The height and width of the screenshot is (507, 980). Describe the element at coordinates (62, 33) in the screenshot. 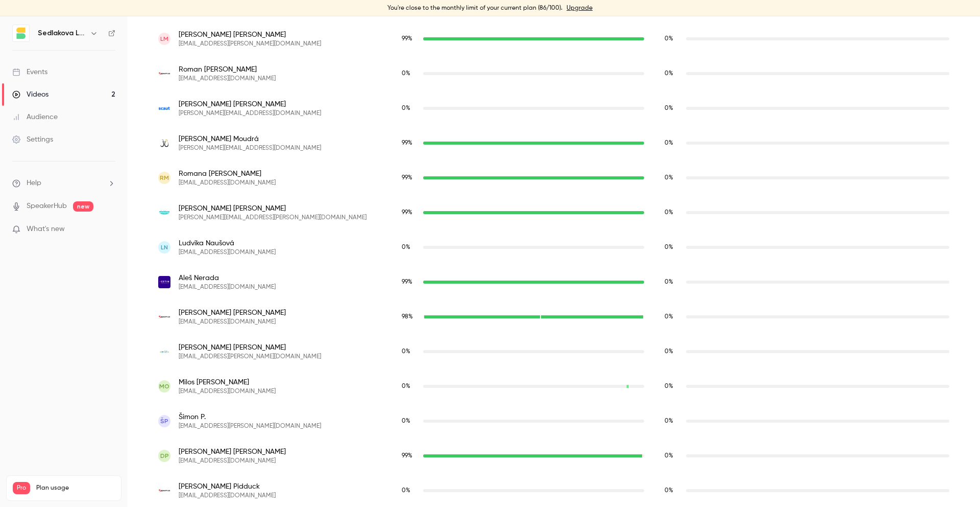

I see `h6: Sedlakova Legal` at that location.